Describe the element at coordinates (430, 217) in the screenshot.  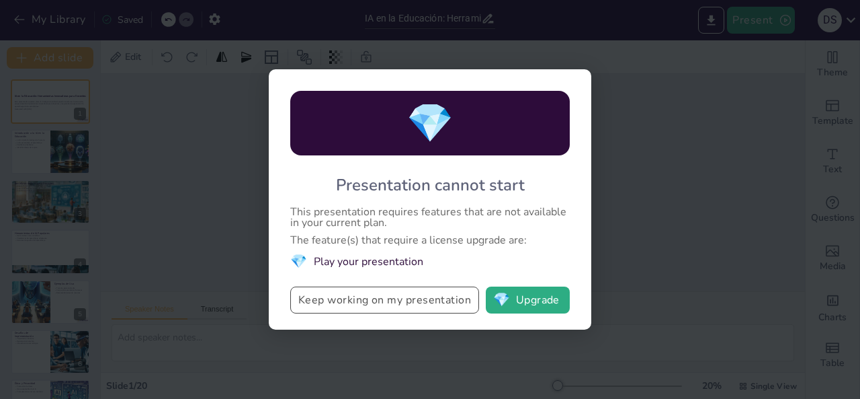
I see `div: This presentation requires features that are not available in your current plan.` at that location.